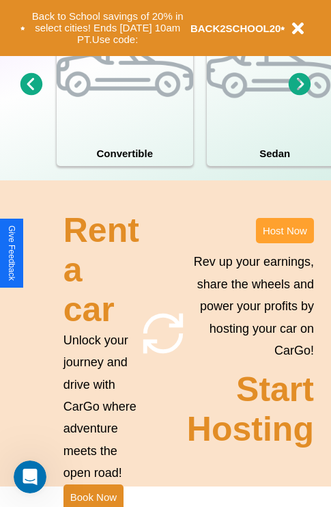 The height and width of the screenshot is (507, 331). I want to click on h2: Rent a car, so click(101, 270).